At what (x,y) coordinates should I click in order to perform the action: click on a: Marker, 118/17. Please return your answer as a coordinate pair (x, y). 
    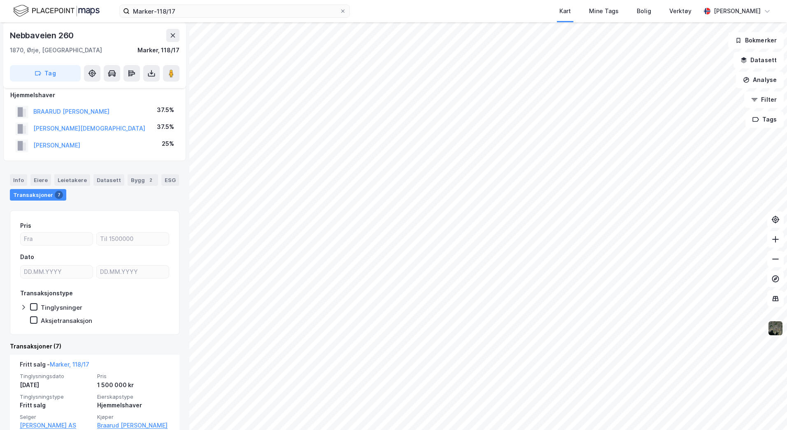
    Looking at the image, I should click on (70, 364).